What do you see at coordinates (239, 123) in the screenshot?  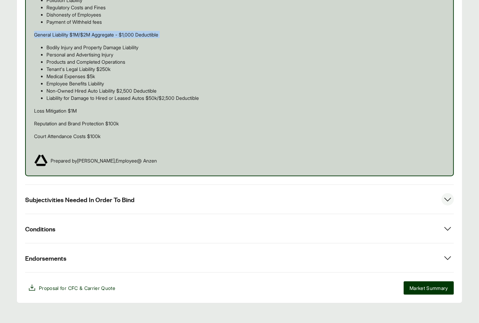 I see `p: Reputation and Brand Protection $100k` at bounding box center [239, 123].